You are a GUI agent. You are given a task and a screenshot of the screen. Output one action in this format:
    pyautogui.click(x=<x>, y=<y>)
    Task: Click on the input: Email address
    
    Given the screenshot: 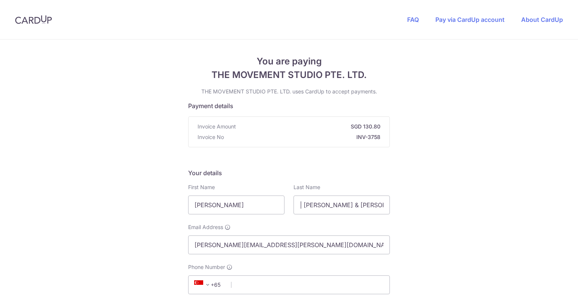 What is the action you would take?
    pyautogui.click(x=289, y=245)
    